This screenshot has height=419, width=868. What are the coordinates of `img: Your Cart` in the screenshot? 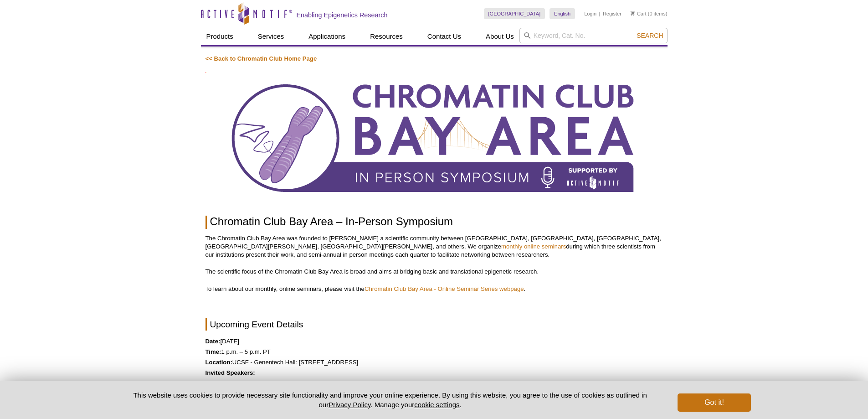 It's located at (632, 13).